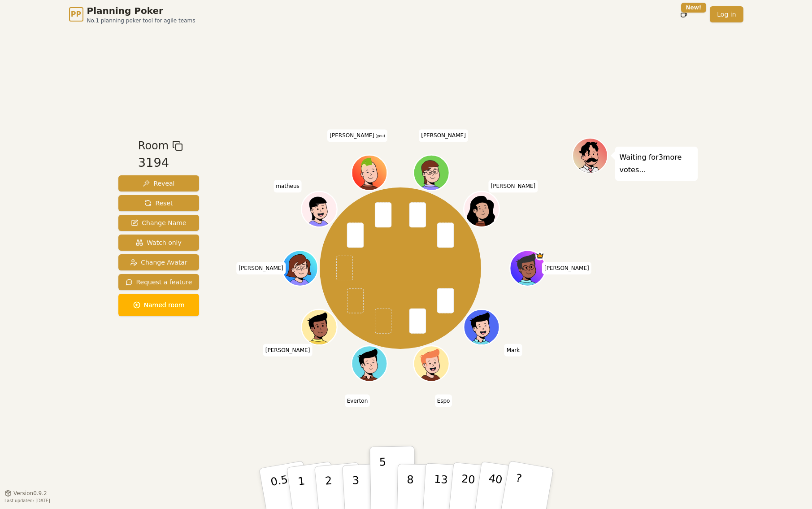 This screenshot has width=812, height=509. Describe the element at coordinates (25, 494) in the screenshot. I see `button: Version0.9.2` at that location.